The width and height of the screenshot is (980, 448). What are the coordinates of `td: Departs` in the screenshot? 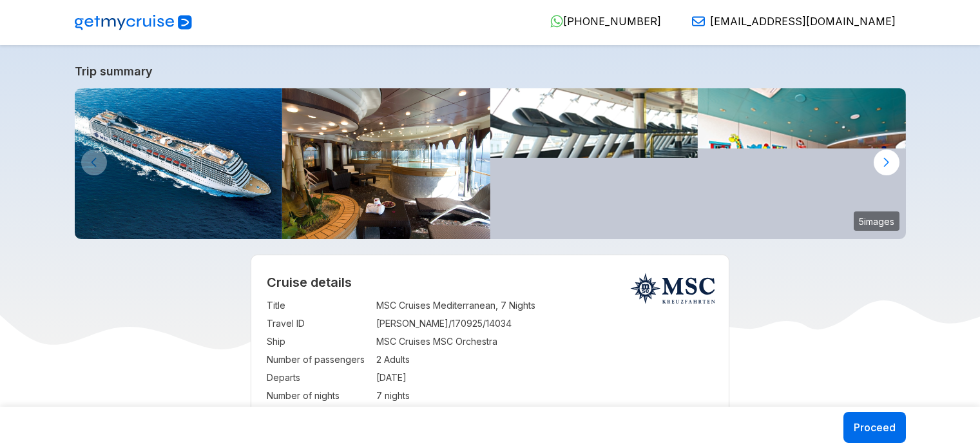 It's located at (318, 378).